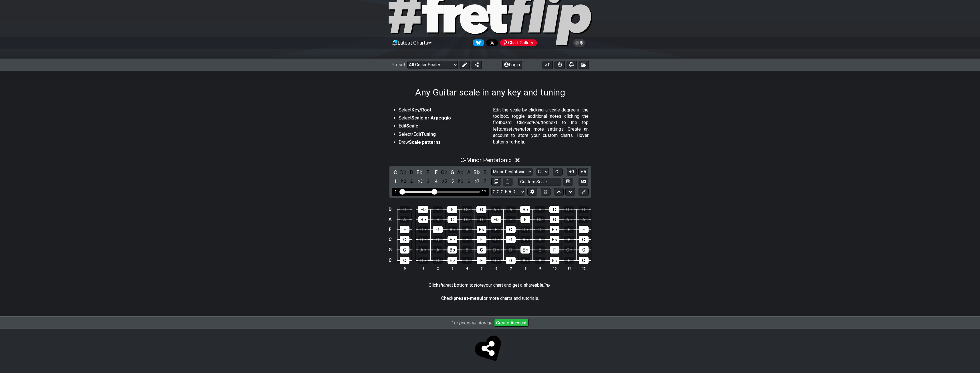 This screenshot has width=980, height=373. What do you see at coordinates (472, 323) in the screenshot?
I see `i: For personal storage` at bounding box center [472, 323].